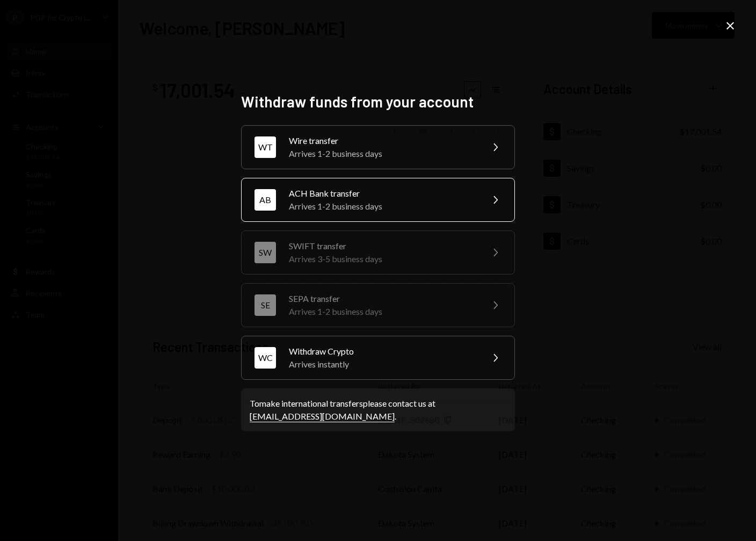  What do you see at coordinates (378, 358) in the screenshot?
I see `button: WCWithdraw CryptoArrives instantly` at bounding box center [378, 358].